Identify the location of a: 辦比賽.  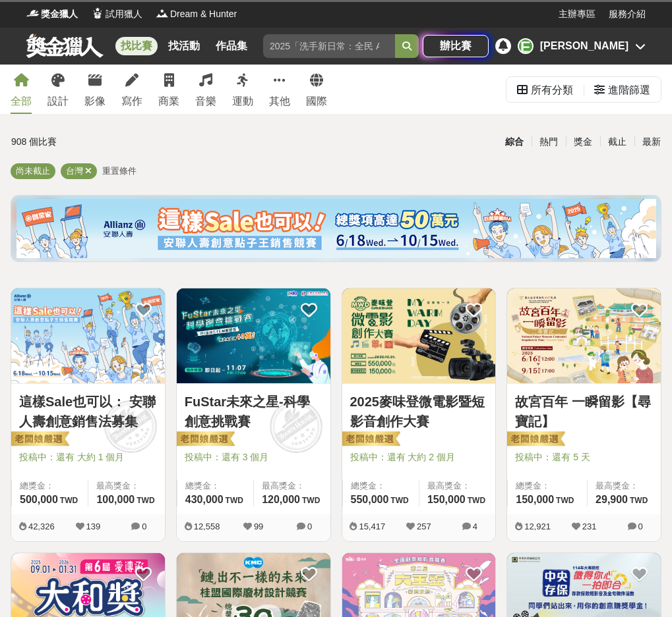
(456, 46).